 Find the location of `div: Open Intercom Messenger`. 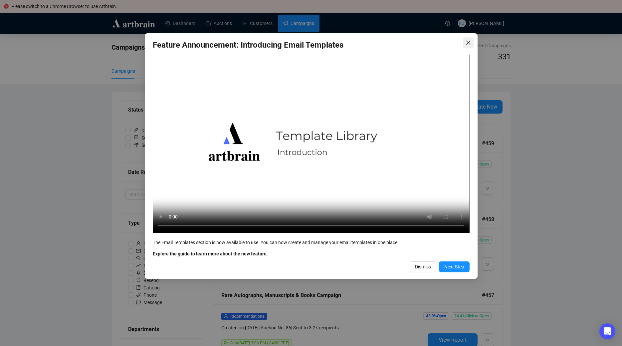

div: Open Intercom Messenger is located at coordinates (607, 331).